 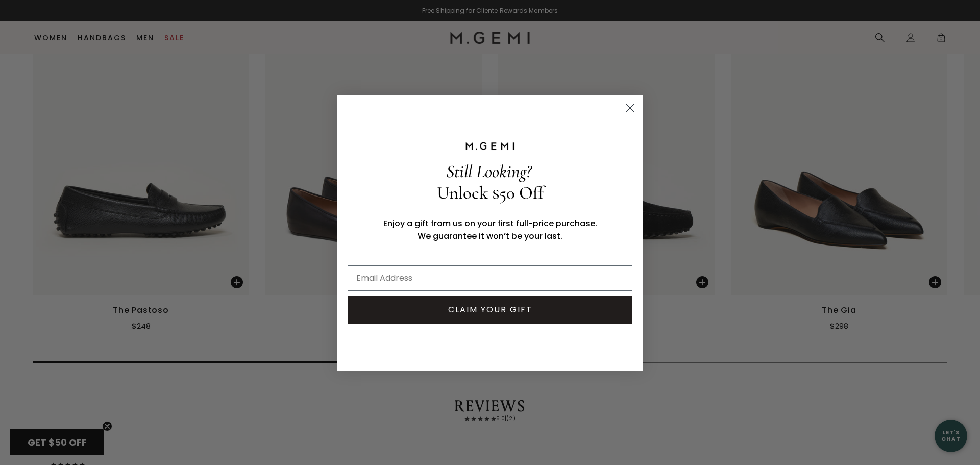 What do you see at coordinates (630, 108) in the screenshot?
I see `button: Close dialog` at bounding box center [630, 108].